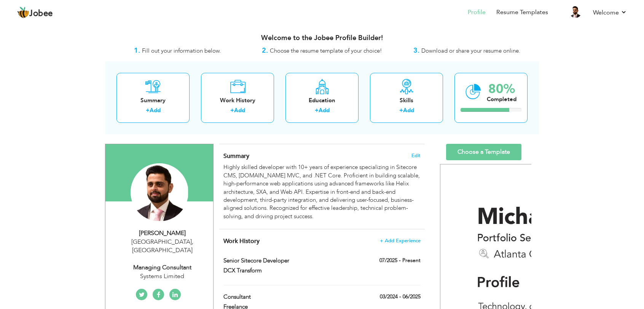 The width and height of the screenshot is (644, 309). I want to click on a: Welcome, so click(610, 12).